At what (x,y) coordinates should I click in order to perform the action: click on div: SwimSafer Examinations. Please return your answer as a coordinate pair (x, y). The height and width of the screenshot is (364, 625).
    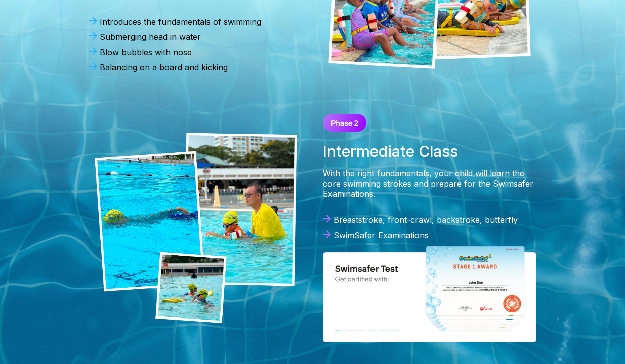
    Looking at the image, I should click on (429, 236).